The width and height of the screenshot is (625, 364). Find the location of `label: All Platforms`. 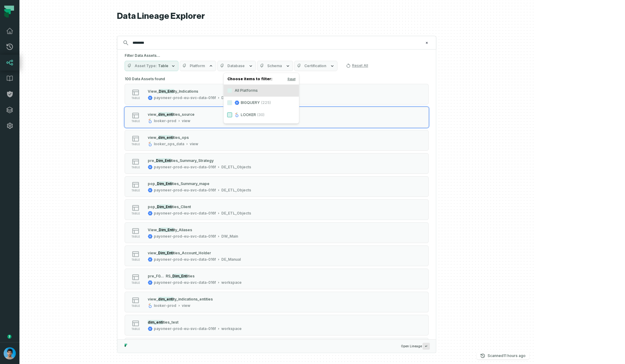

label: All Platforms is located at coordinates (262, 91).